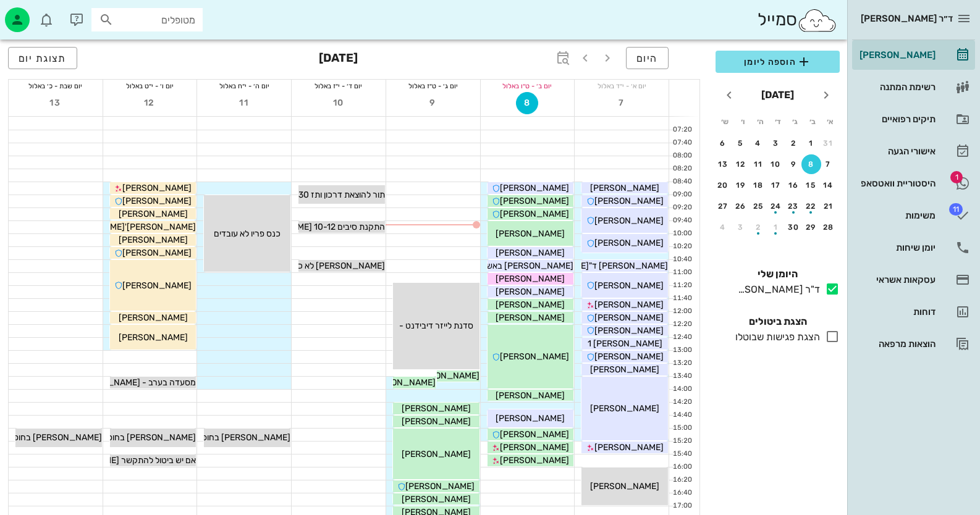 Image resolution: width=980 pixels, height=515 pixels. I want to click on div: 5, so click(741, 144).